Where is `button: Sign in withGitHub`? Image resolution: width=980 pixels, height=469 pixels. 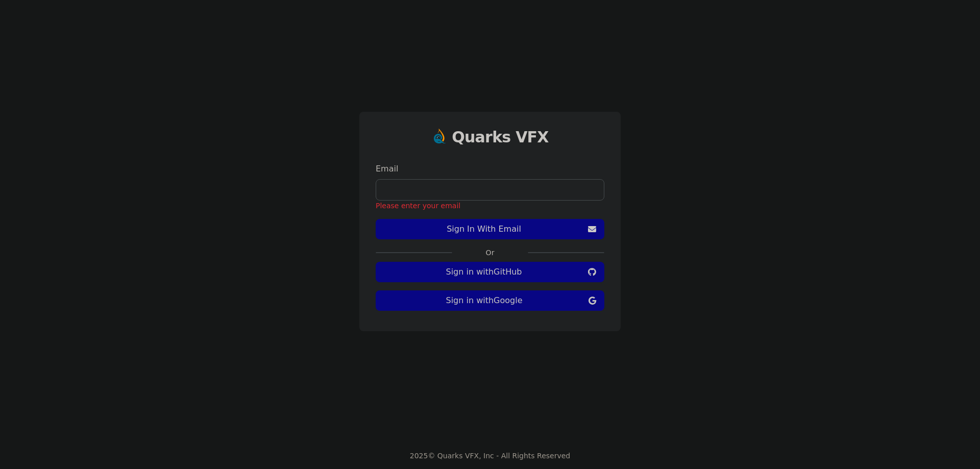 button: Sign in withGitHub is located at coordinates (490, 272).